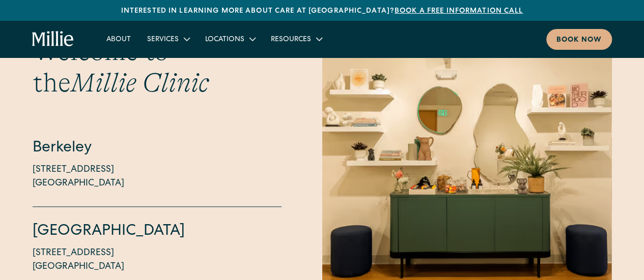  I want to click on a: Book now, so click(579, 39).